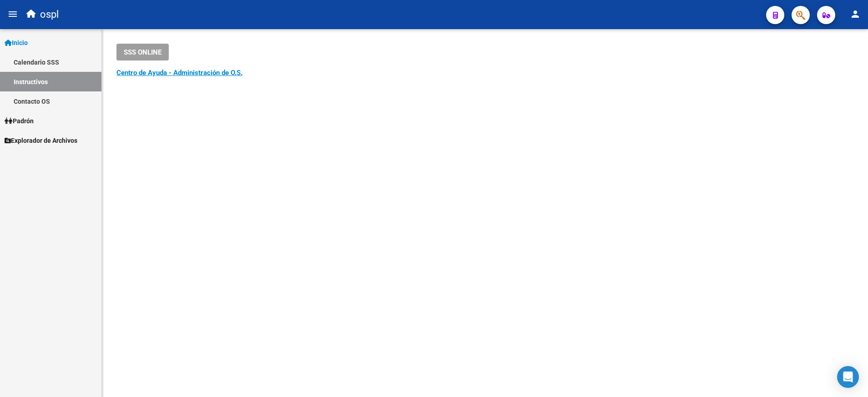 Image resolution: width=868 pixels, height=397 pixels. What do you see at coordinates (855, 14) in the screenshot?
I see `mat-icon: person` at bounding box center [855, 14].